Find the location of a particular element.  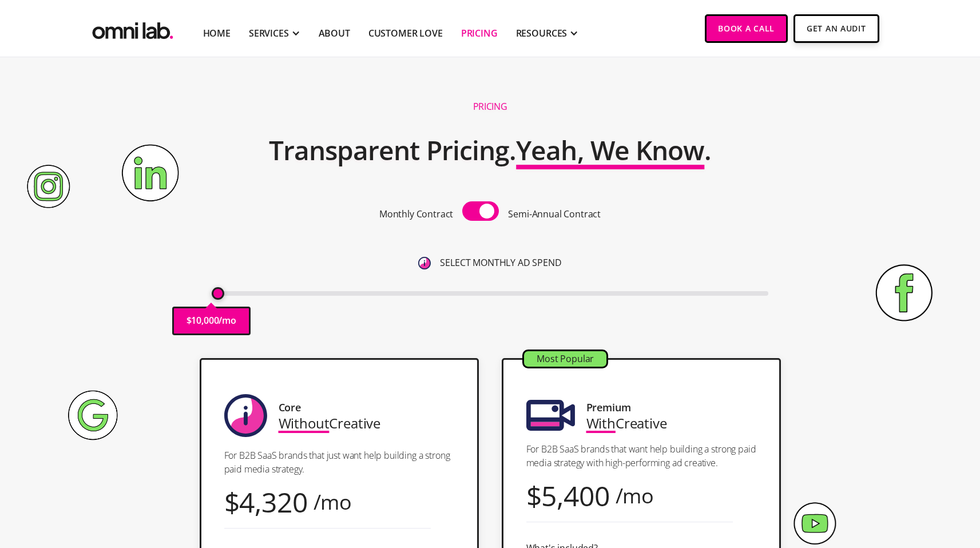

span: Without is located at coordinates (304, 423).